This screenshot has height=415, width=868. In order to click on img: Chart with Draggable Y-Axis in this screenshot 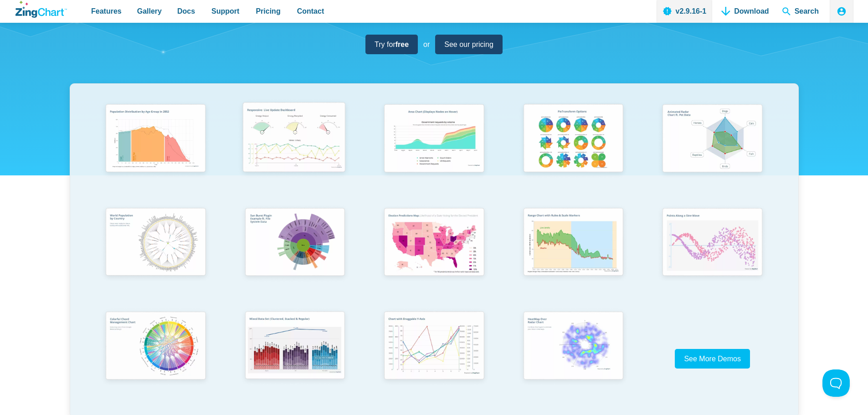, I will do `click(434, 346)`.